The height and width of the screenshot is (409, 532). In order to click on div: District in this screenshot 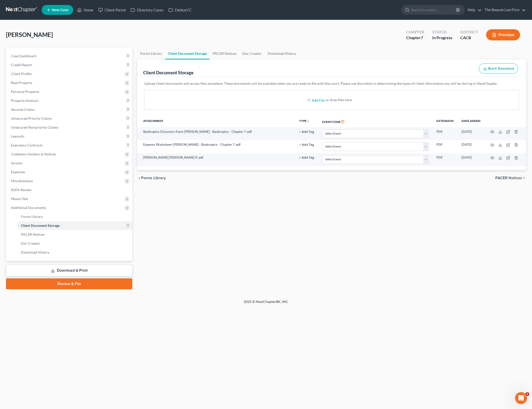, I will do `click(469, 32)`.